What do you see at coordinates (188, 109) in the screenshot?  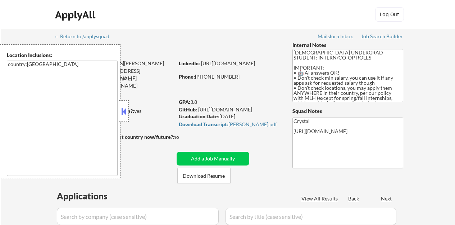 I see `strong: GitHub:` at bounding box center [188, 109].